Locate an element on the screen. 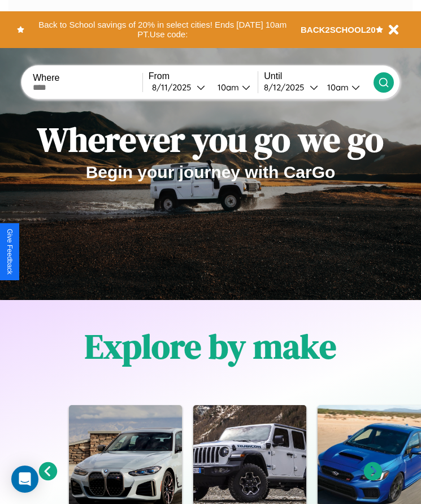  label: Where is located at coordinates (87, 78).